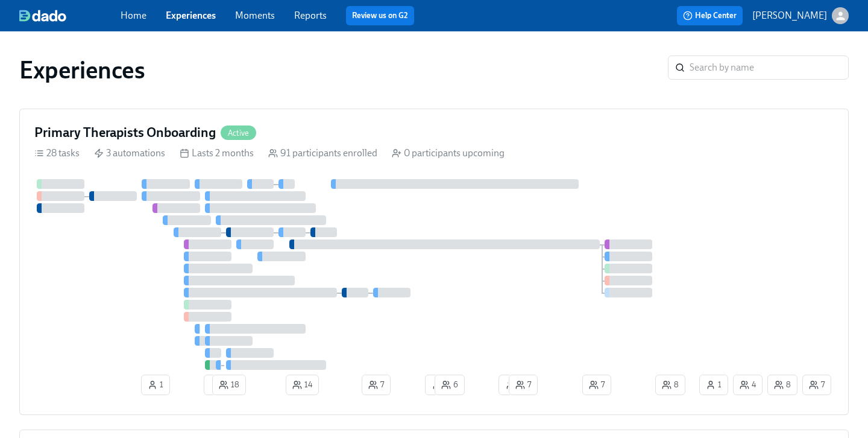  Describe the element at coordinates (190, 15) in the screenshot. I see `a: Experiences` at that location.